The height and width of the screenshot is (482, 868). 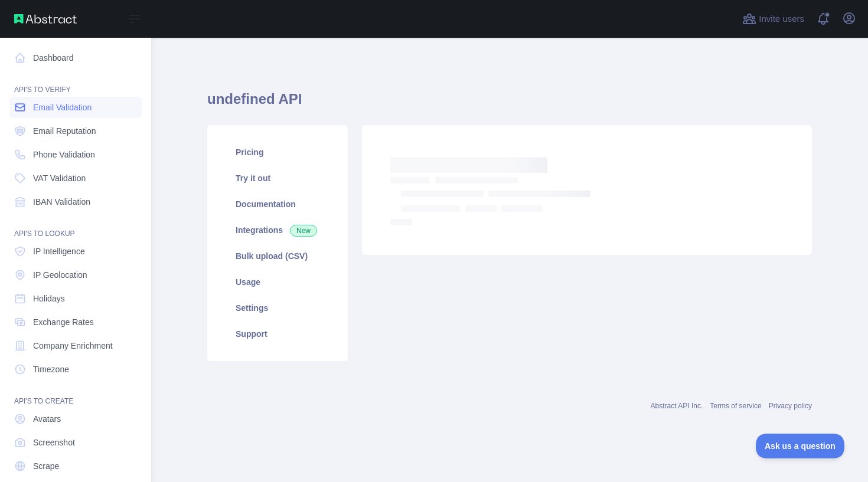 What do you see at coordinates (278, 308) in the screenshot?
I see `a: Settings` at bounding box center [278, 308].